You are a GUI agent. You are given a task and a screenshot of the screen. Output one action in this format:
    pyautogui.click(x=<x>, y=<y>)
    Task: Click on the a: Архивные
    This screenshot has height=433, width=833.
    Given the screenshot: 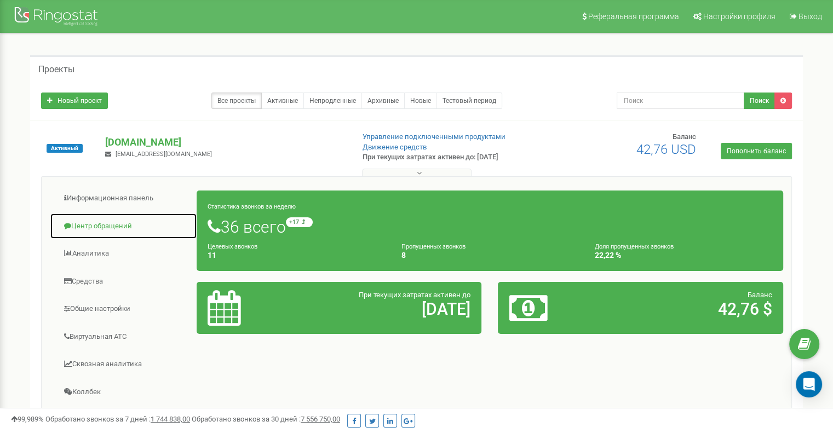 What is the action you would take?
    pyautogui.click(x=383, y=101)
    